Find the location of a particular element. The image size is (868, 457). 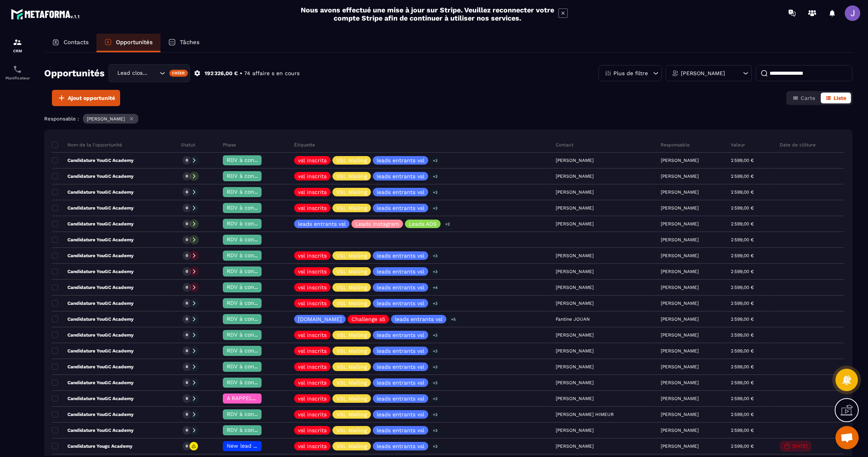

p: Tâches is located at coordinates (190, 42).